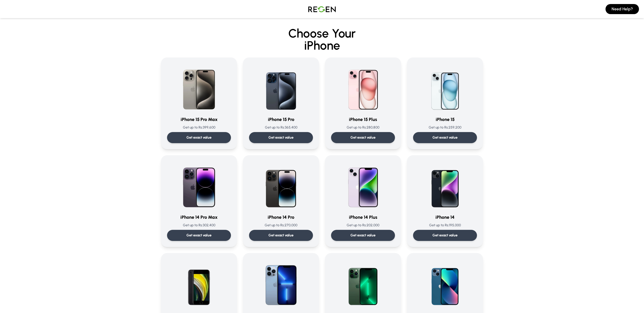 This screenshot has width=644, height=313. I want to click on h3: iPhone 14 Pro Max, so click(199, 217).